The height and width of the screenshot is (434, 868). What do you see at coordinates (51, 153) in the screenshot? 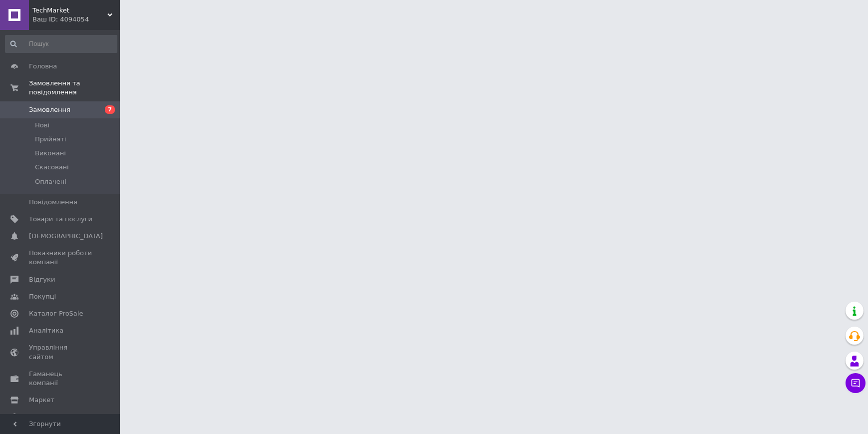
I see `span: Виконані` at bounding box center [51, 153].